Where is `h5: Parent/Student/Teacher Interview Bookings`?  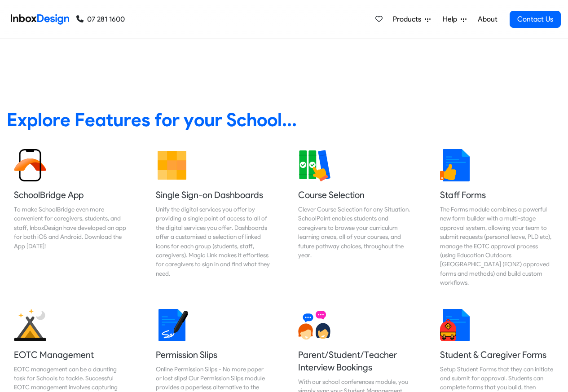
h5: Parent/Student/Teacher Interview Bookings is located at coordinates (355, 361).